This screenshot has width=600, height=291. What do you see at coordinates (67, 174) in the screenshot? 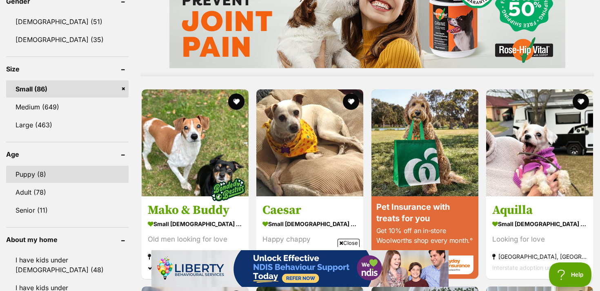
I see `a: Puppy (8)` at bounding box center [67, 174].